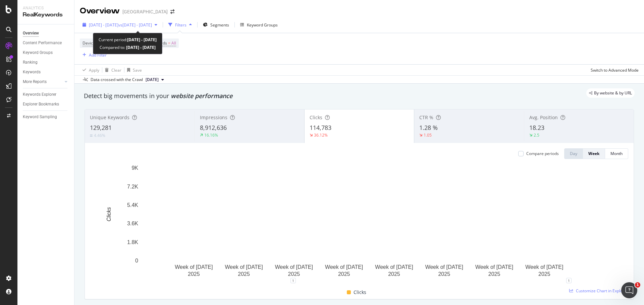  What do you see at coordinates (41, 104) in the screenshot?
I see `div: Explorer Bookmarks` at bounding box center [41, 104].